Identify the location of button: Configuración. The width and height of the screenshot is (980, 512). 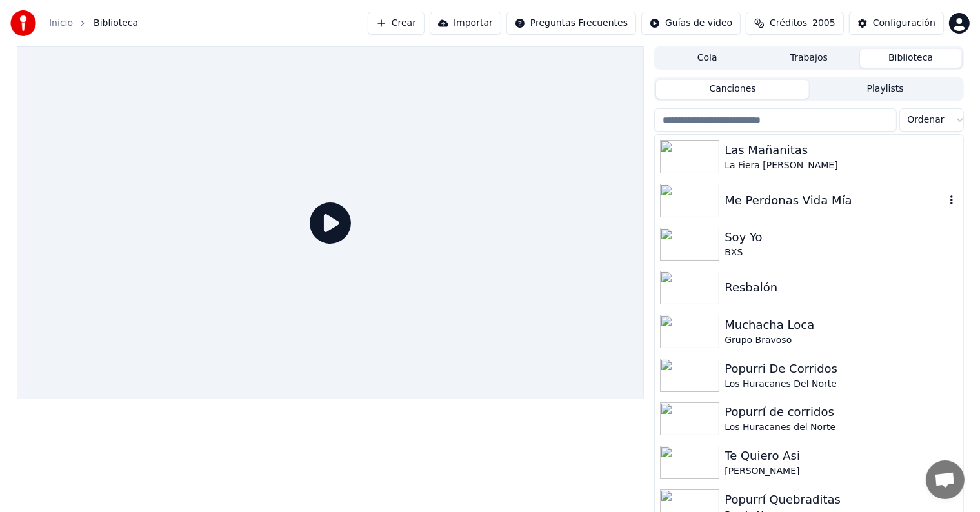
(896, 23).